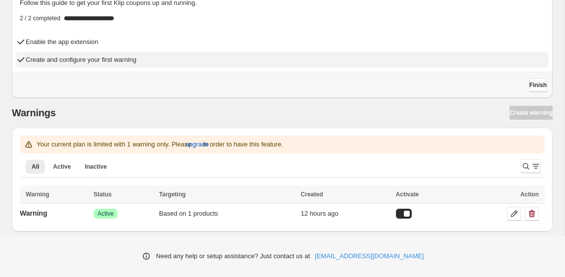 The image size is (565, 277). What do you see at coordinates (40, 18) in the screenshot?
I see `span: 2 / 2 completed` at bounding box center [40, 18].